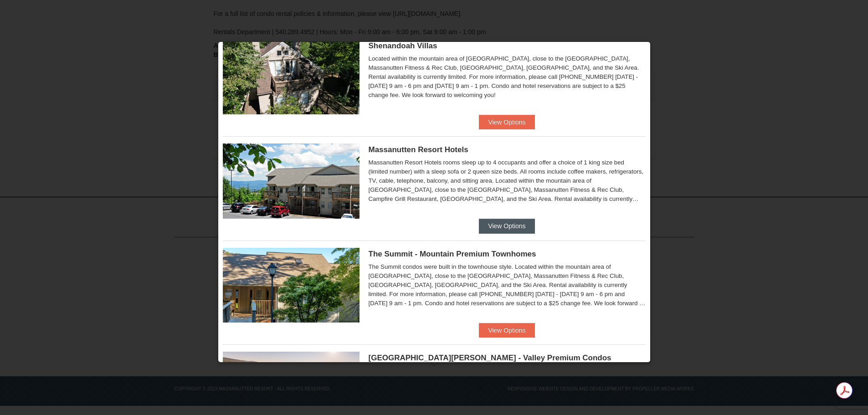 The width and height of the screenshot is (868, 415). What do you see at coordinates (291, 77) in the screenshot?
I see `img: 19219019-2-e70bf45f.jpg` at bounding box center [291, 77].